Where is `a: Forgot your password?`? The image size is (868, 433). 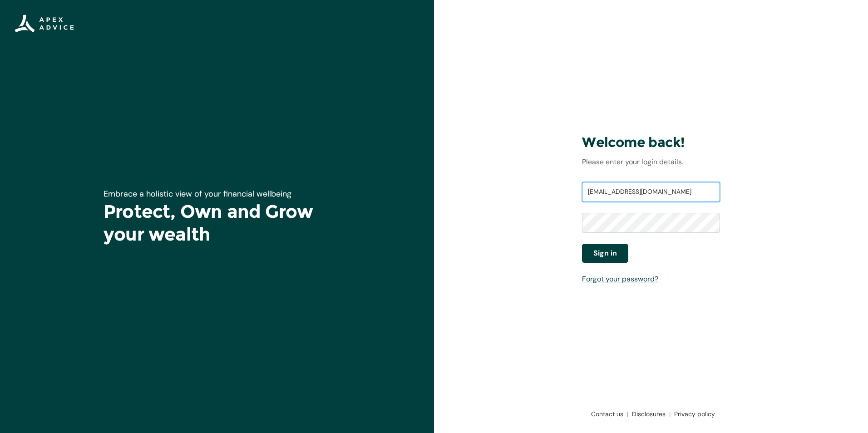
a: Forgot your password? is located at coordinates (620, 279).